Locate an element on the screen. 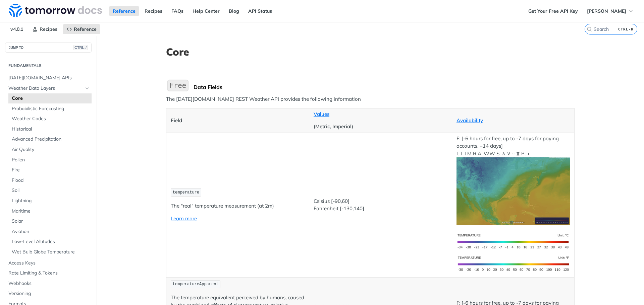  span: Wet Bulb Globe Temperature is located at coordinates (50, 253).